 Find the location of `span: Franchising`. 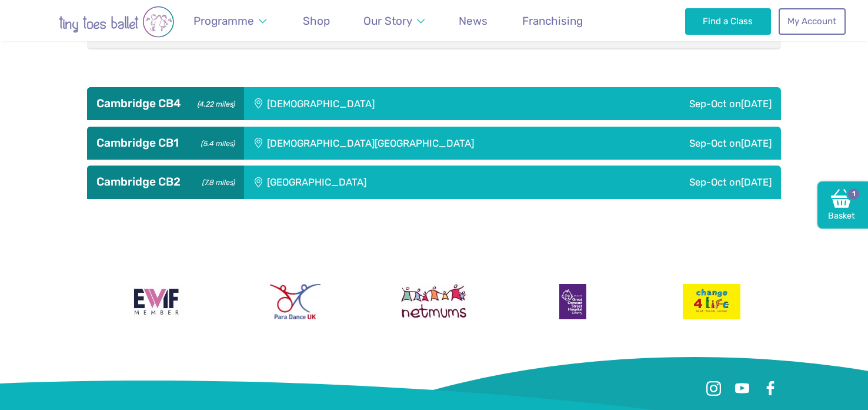

span: Franchising is located at coordinates (552, 21).